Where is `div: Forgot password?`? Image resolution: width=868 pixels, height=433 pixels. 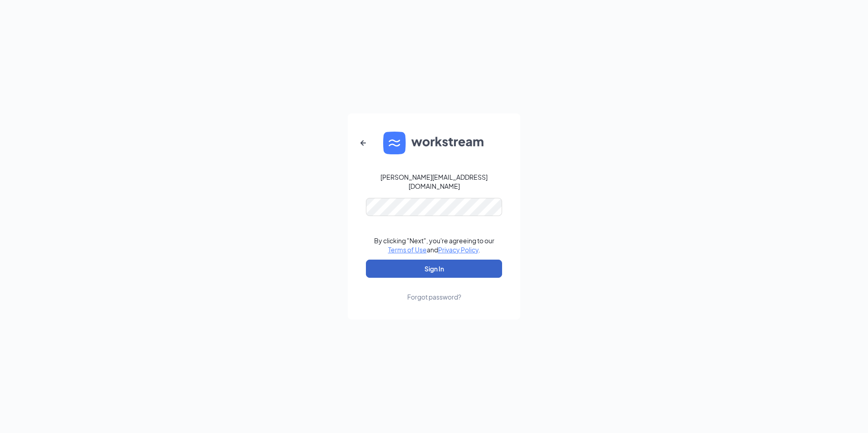 div: Forgot password? is located at coordinates (434, 297).